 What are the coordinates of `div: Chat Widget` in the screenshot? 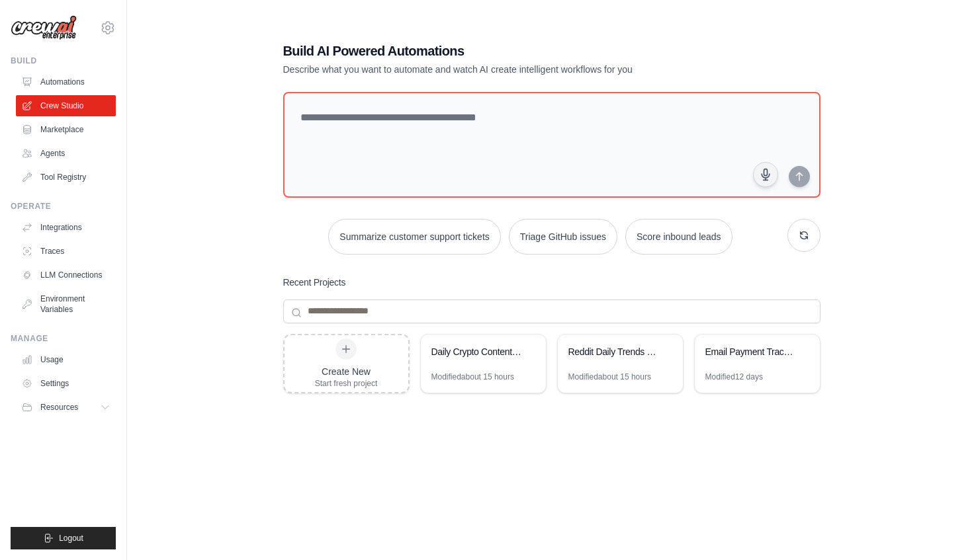 It's located at (943, 529).